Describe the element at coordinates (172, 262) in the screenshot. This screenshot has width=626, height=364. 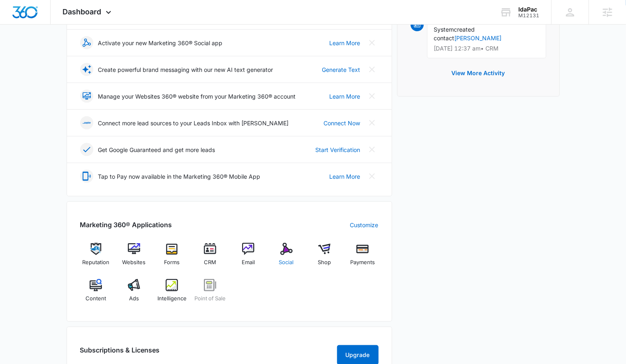
I see `span: Forms` at that location.